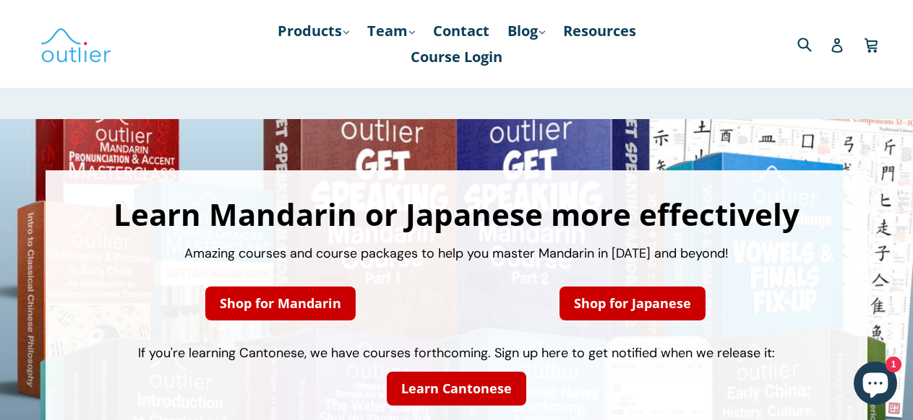  I want to click on h1: Learn Mandarin or Japanese more effectively, so click(456, 215).